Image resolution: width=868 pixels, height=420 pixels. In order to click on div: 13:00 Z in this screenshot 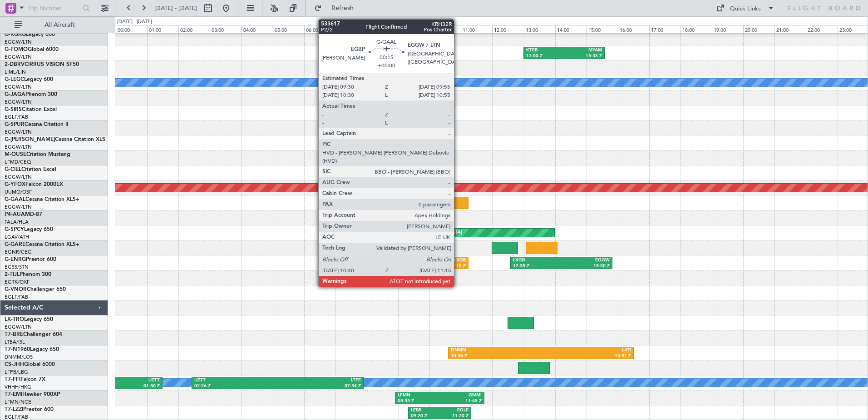, I will do `click(546, 56)`.